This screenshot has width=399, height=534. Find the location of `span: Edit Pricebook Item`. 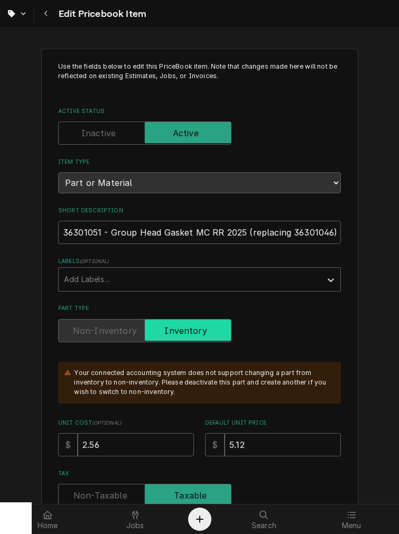

span: Edit Pricebook Item is located at coordinates (101, 14).